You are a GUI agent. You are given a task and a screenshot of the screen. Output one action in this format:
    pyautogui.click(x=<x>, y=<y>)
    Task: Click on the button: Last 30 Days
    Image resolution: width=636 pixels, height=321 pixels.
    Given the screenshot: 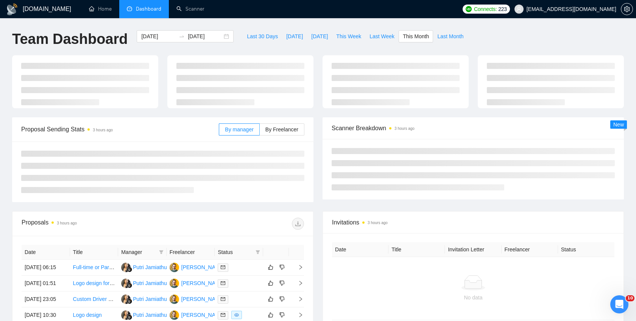 What is the action you would take?
    pyautogui.click(x=262, y=36)
    